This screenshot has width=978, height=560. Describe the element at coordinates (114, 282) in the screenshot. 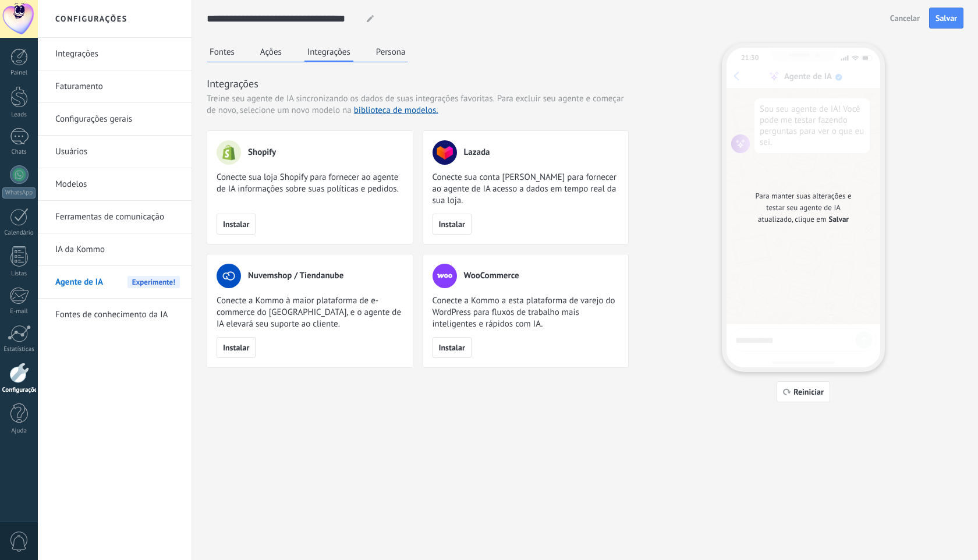

I see `li: Agente de IA` at that location.